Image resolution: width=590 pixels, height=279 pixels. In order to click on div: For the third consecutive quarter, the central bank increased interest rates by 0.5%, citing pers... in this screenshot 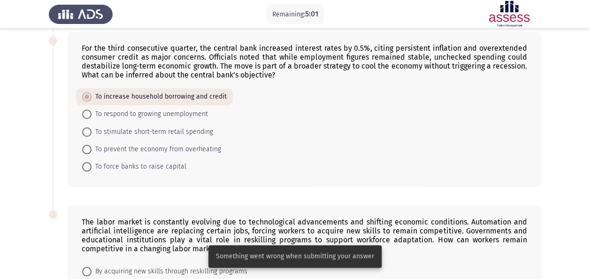, I will do `click(304, 61)`.